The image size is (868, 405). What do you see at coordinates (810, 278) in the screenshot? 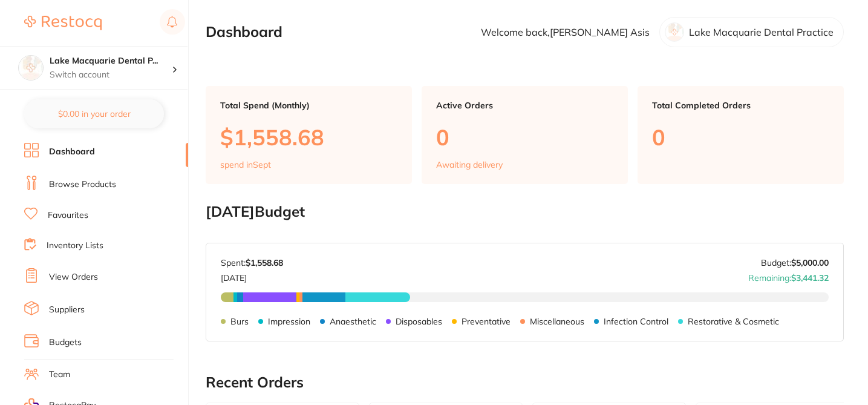
I see `strong: $3,441.32` at bounding box center [810, 278].